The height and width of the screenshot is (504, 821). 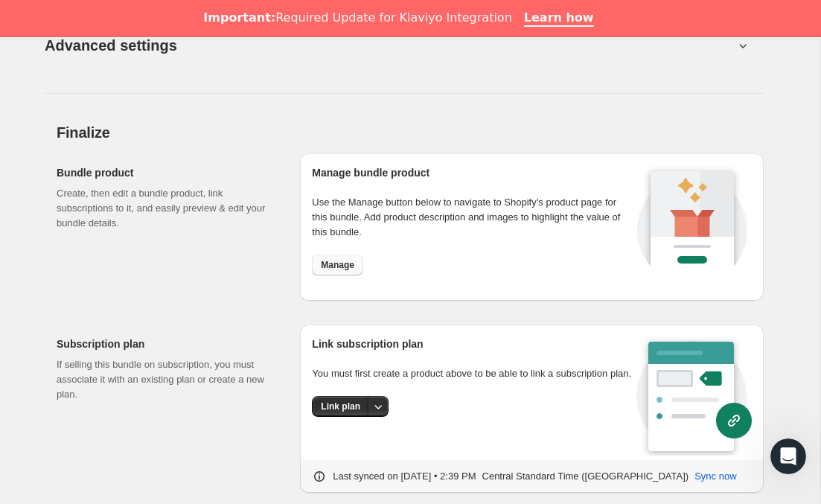 I want to click on h2: Finalize, so click(x=410, y=133).